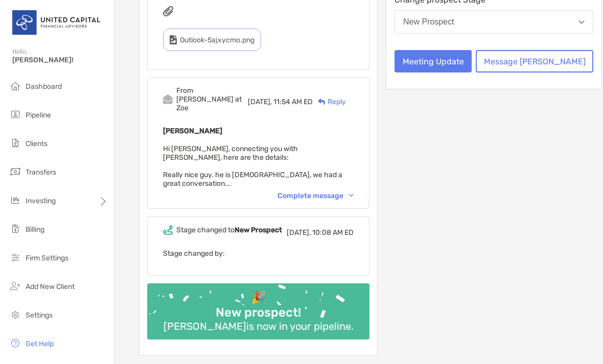 The image size is (603, 364). What do you see at coordinates (41, 172) in the screenshot?
I see `span: Transfers` at bounding box center [41, 172].